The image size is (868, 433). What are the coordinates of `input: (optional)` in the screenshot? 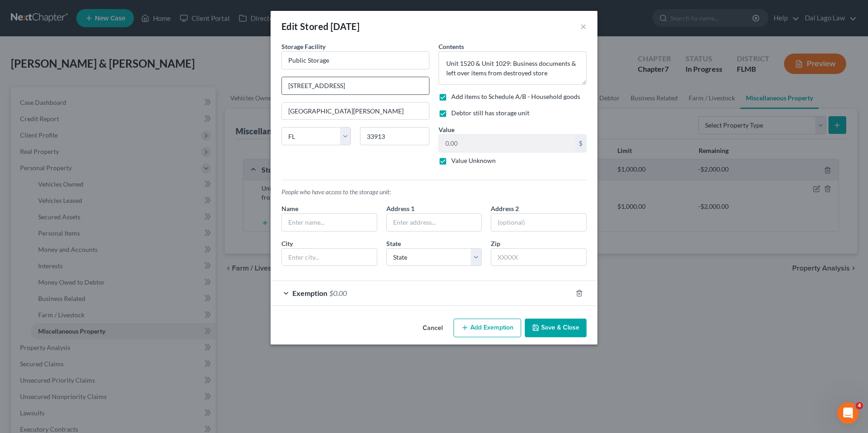 It's located at (538, 223).